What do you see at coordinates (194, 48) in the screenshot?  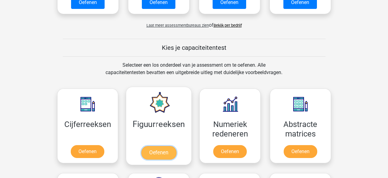 I see `h5: Kies je capaciteitentest` at bounding box center [194, 48].